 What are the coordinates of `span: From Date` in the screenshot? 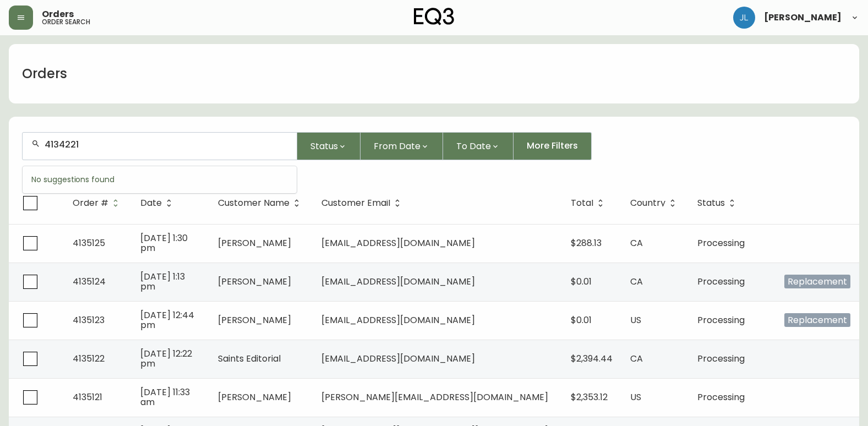 It's located at (397, 146).